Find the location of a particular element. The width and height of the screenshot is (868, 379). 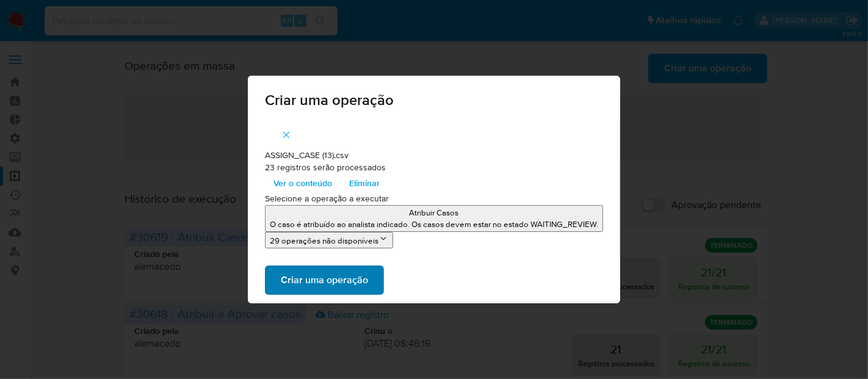

p: Selecione a operação a executar is located at coordinates (434, 199).